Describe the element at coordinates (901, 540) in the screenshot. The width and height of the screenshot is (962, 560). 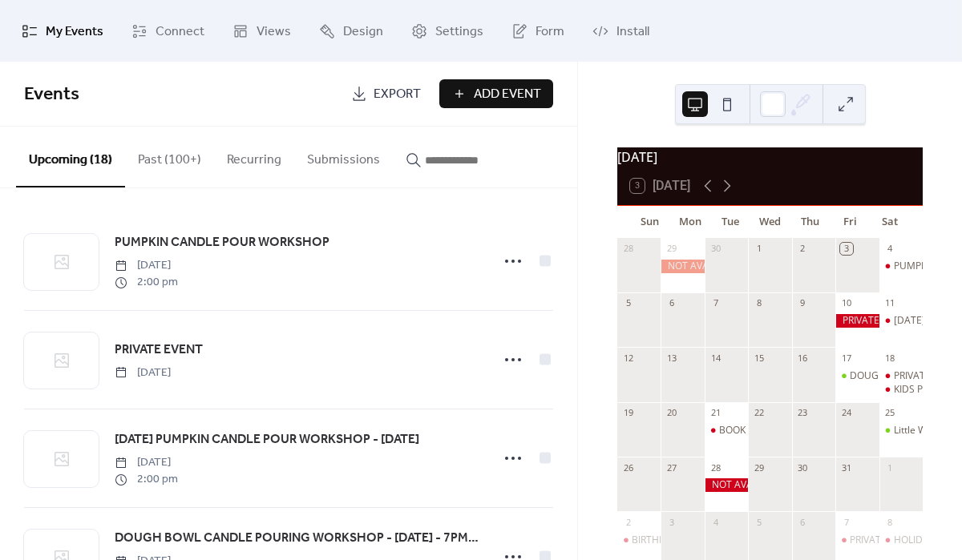
I see `div: HOLIDAY PORCH DUO WORKSHOP 6-9PM` at that location.